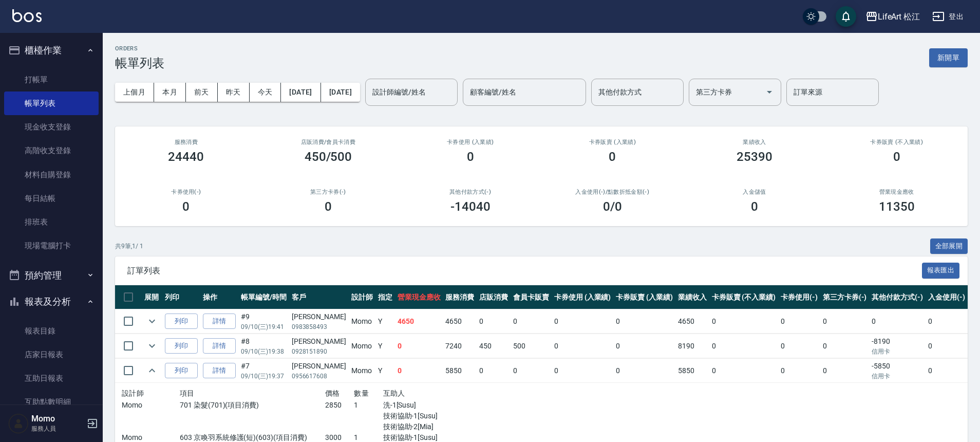 The height and width of the screenshot is (442, 980). Describe the element at coordinates (51, 402) in the screenshot. I see `a: 互助點數明細` at that location.